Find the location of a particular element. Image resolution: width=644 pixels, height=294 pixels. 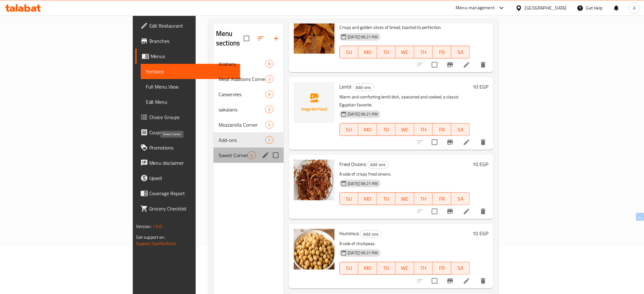

a: Menu disclaimer is located at coordinates (188, 163).